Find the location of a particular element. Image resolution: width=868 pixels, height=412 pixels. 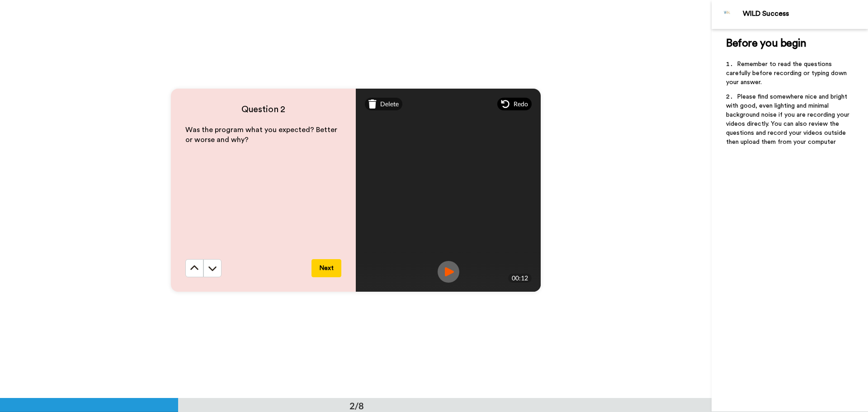

span: Before you begin is located at coordinates (765, 43).